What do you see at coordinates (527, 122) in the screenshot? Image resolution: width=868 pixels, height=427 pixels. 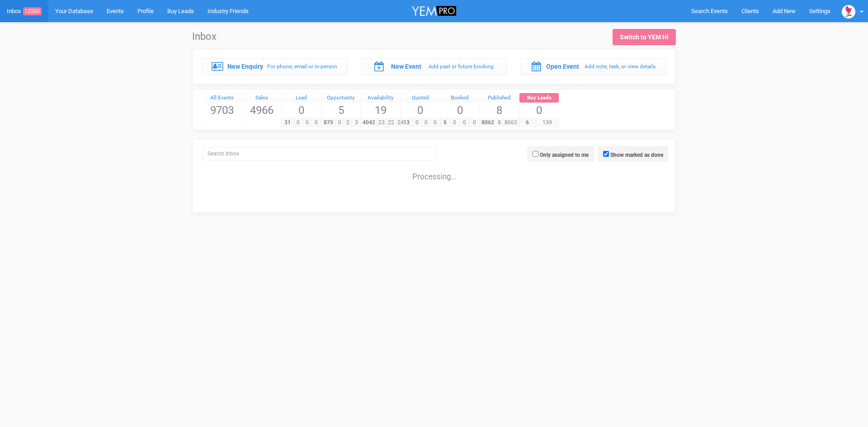 I see `span: 6` at bounding box center [527, 122].